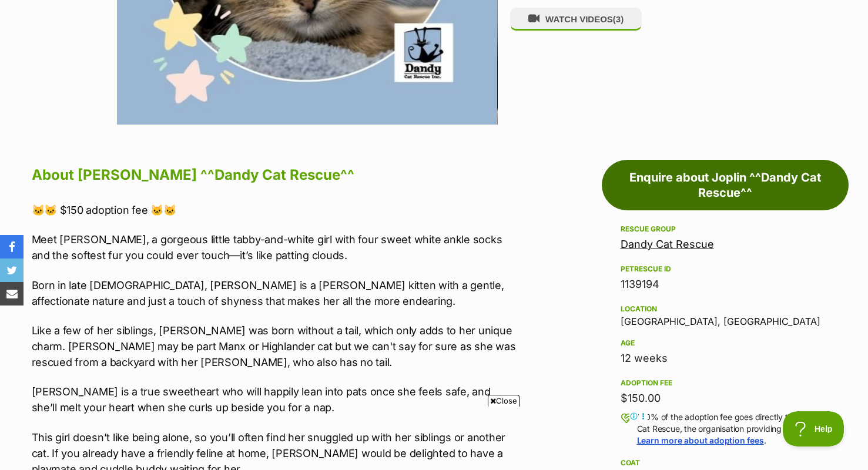  Describe the element at coordinates (725, 344) in the screenshot. I see `div: Age` at that location.